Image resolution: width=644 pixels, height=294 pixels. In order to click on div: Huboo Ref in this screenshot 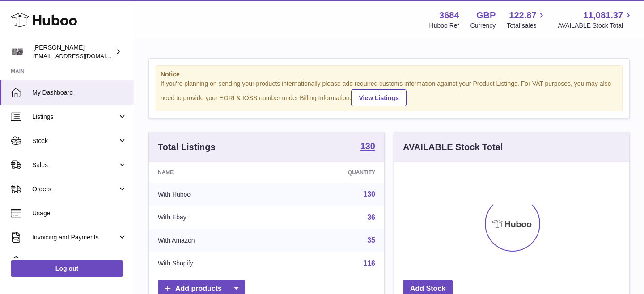, I will do `click(444, 26)`.